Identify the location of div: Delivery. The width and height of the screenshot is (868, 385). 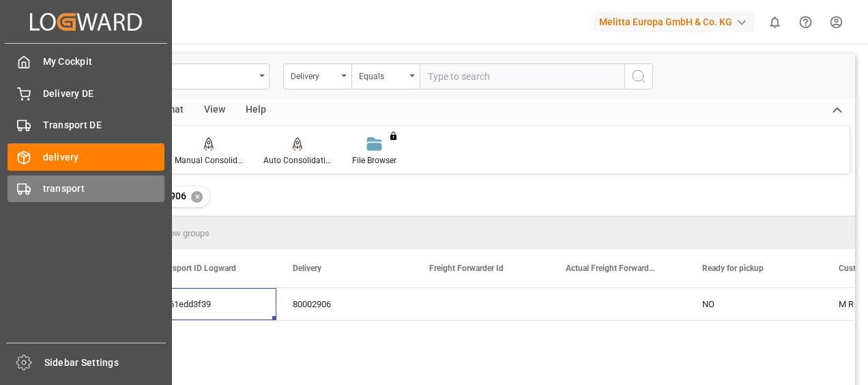
(314, 74).